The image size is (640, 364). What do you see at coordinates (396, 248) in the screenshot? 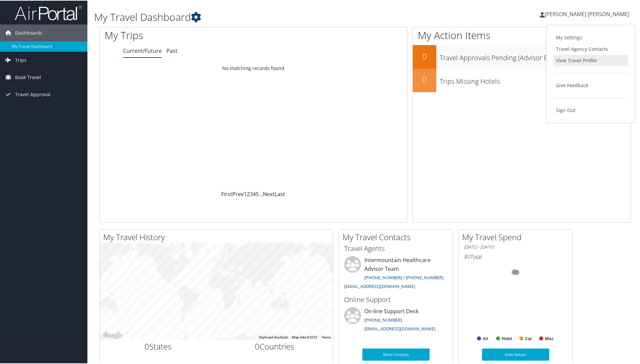
I see `h3: Travel Agents` at bounding box center [396, 248].